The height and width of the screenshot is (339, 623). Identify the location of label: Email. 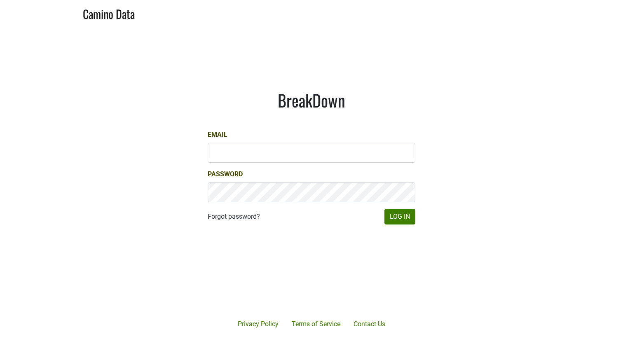
(218, 135).